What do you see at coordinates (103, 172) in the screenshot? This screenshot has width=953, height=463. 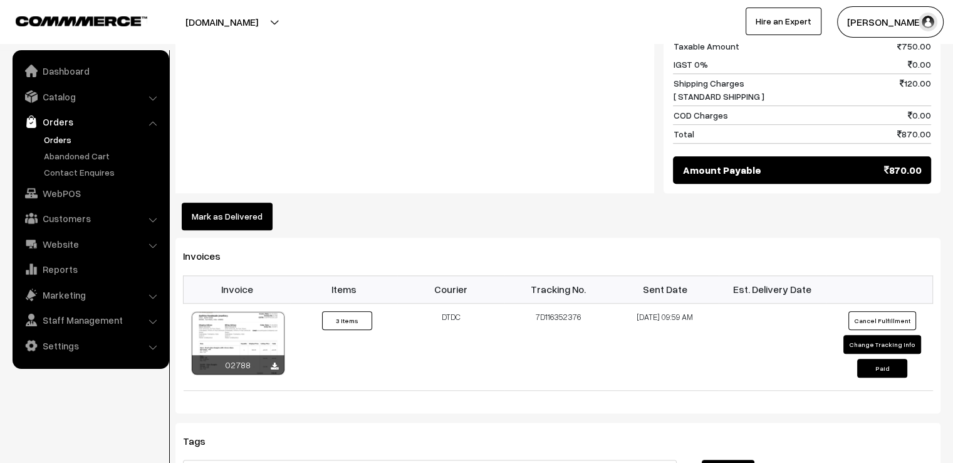 I see `a: Contact Enquires` at bounding box center [103, 172].